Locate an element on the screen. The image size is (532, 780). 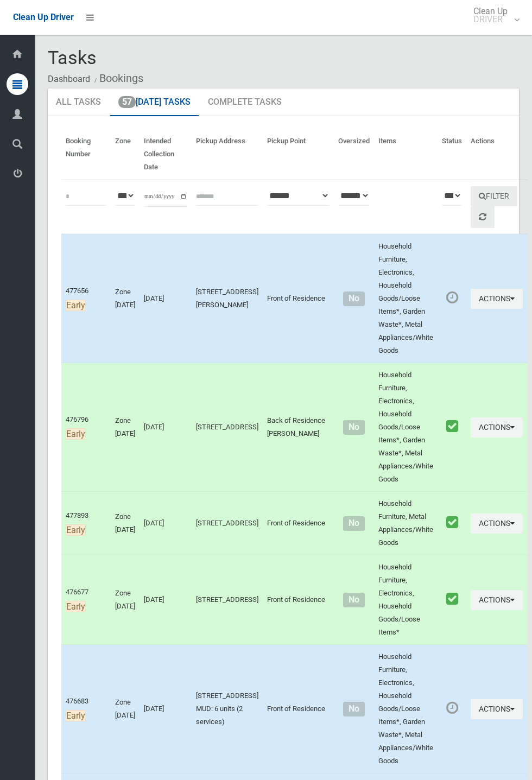
th: Pickup Point is located at coordinates (298, 154).